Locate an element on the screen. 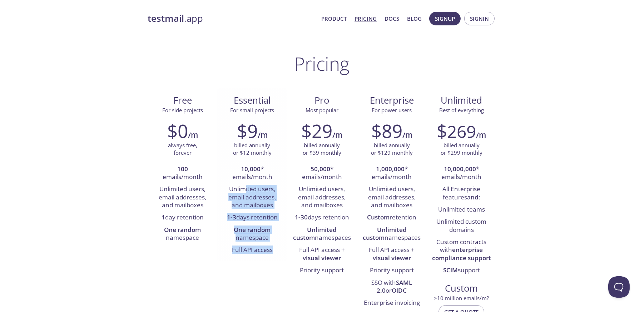  strong: Custom is located at coordinates (378, 217).